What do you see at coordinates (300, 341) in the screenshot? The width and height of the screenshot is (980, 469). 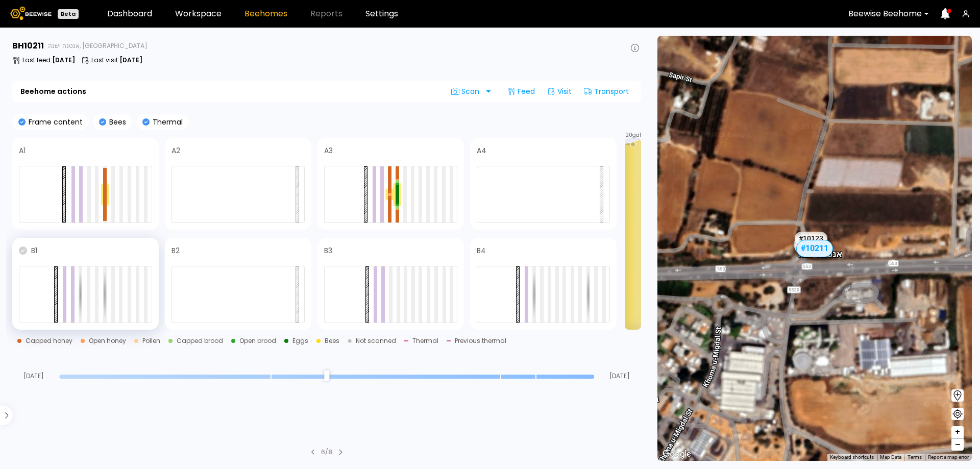 I see `div: Eggs` at bounding box center [300, 341].